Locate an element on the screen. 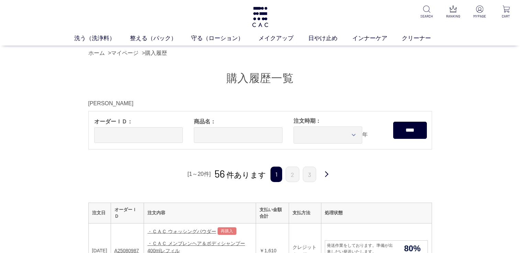 This screenshot has width=520, height=253. a: 洗う（洗浄料） is located at coordinates (102, 38).